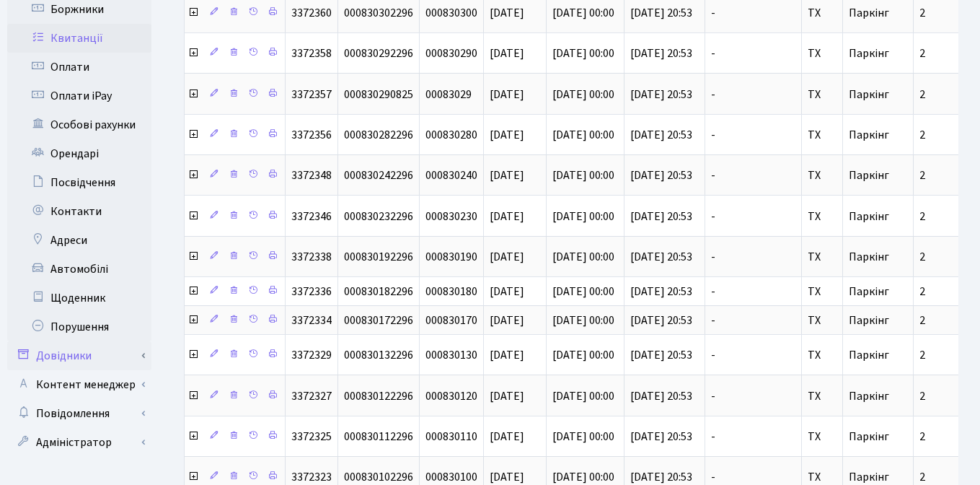 The height and width of the screenshot is (485, 980). Describe the element at coordinates (79, 241) in the screenshot. I see `a: Адреси` at that location.